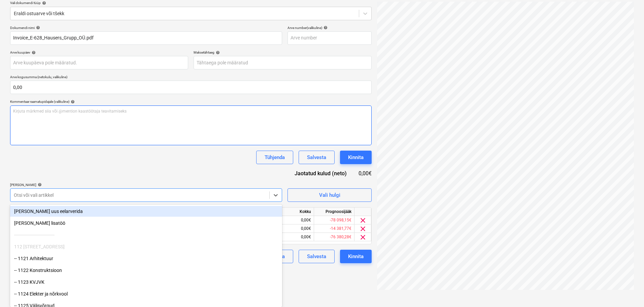 Image resolution: width=644 pixels, height=307 pixels. What do you see at coordinates (191, 101) in the screenshot?
I see `div: Kommentaar raamatupidajale (valikuline)` at bounding box center [191, 101].